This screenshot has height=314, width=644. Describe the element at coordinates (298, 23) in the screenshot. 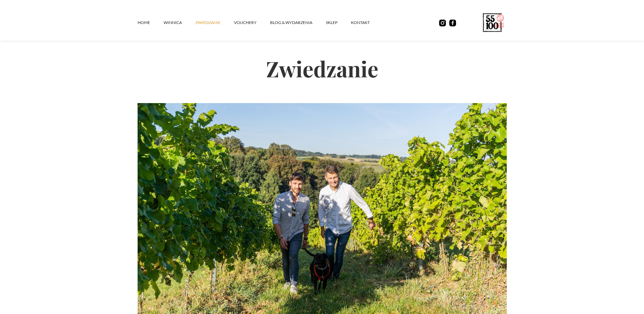

I see `a: Blog & Wydarzenia` at that location.